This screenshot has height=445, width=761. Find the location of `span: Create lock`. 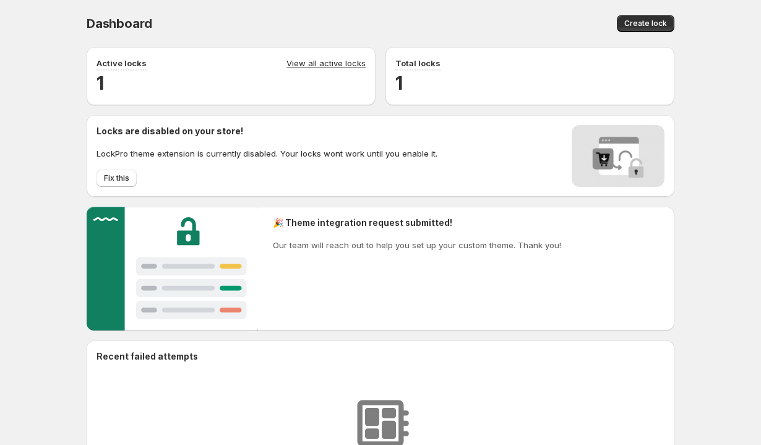

span: Create lock is located at coordinates (645, 23).